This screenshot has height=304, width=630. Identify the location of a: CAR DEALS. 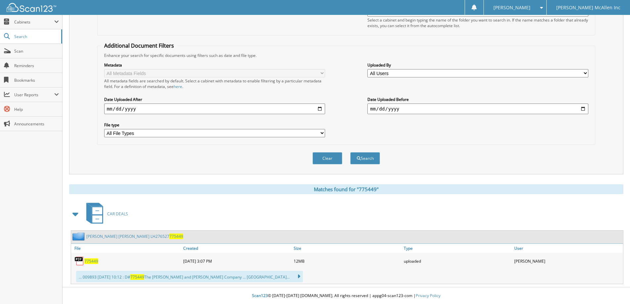
(105, 213).